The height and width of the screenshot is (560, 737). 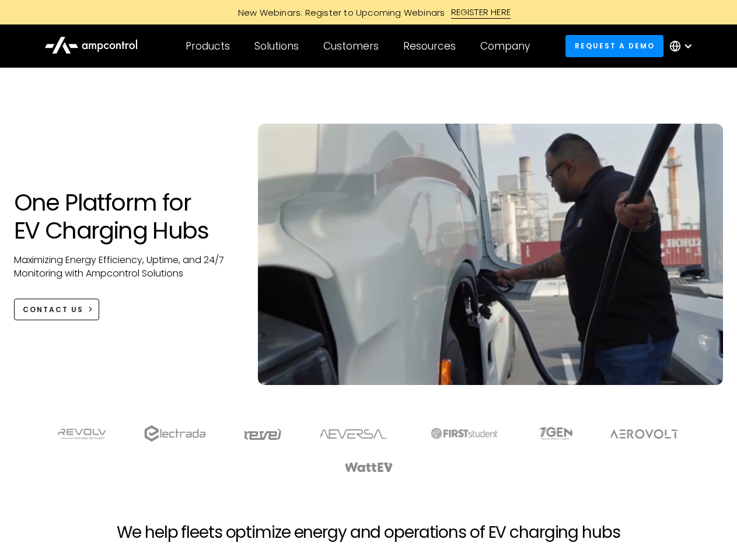 I want to click on p: Maximizing Energy Efficiency, Uptime, and 24/7 Monitoring with Ampcontrol Solutions, so click(x=124, y=267).